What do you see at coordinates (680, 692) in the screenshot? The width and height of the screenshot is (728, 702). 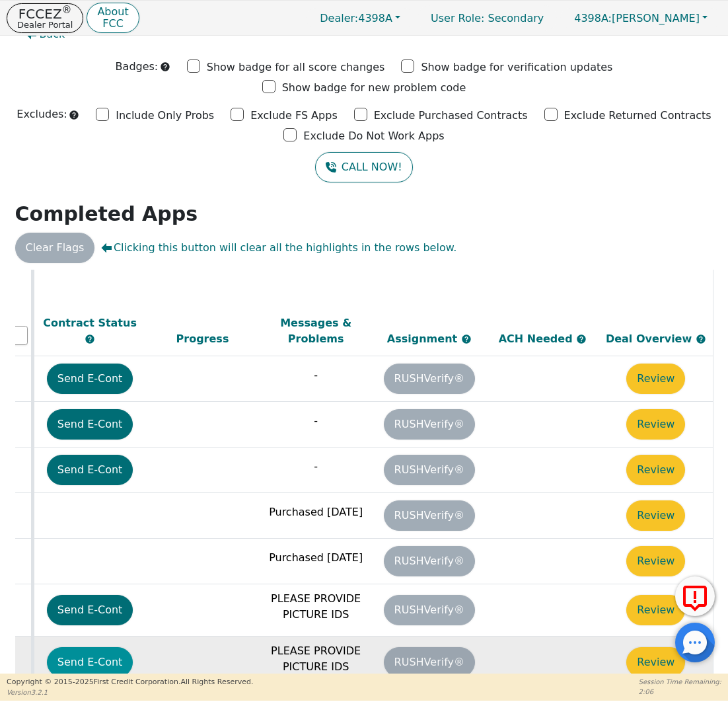 I see `p: 2:06` at bounding box center [680, 692].